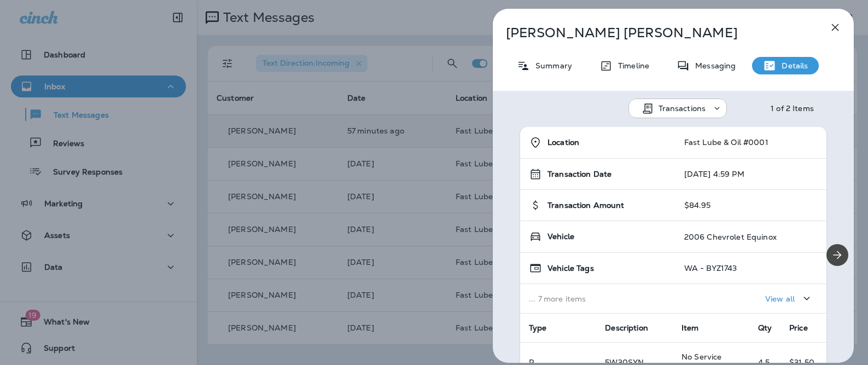 The width and height of the screenshot is (868, 365). What do you see at coordinates (598, 299) in the screenshot?
I see `p: ... 7 more items` at bounding box center [598, 299].